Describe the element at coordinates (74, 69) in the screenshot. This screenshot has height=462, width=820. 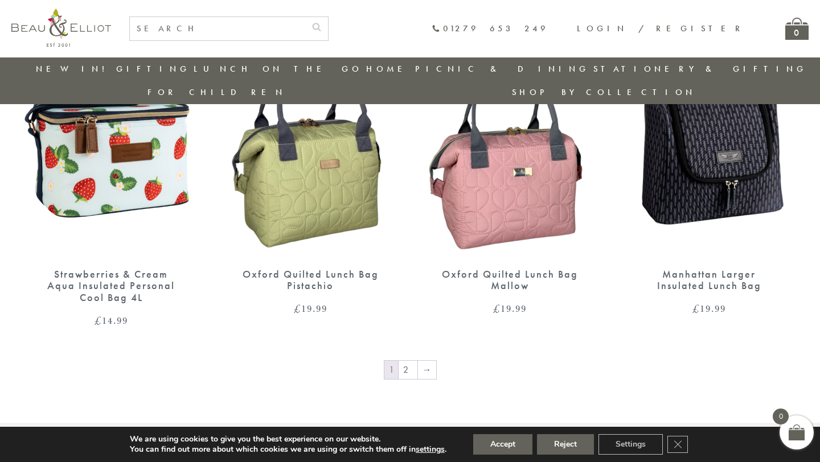
I see `a: New in!` at that location.